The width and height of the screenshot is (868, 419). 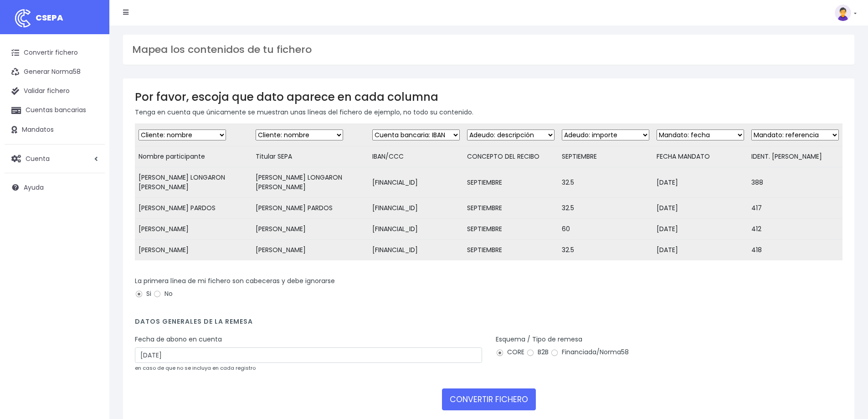 I want to click on a: Validar fichero, so click(x=55, y=91).